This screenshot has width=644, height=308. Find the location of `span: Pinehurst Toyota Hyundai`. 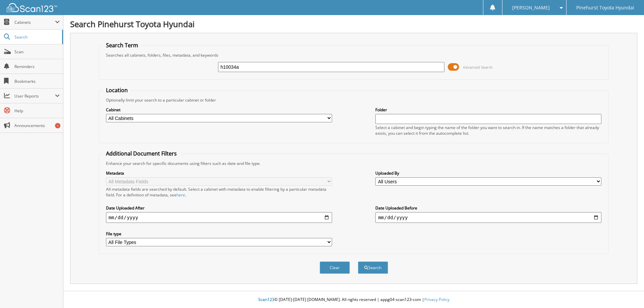

span: Pinehurst Toyota Hyundai is located at coordinates (605, 7).